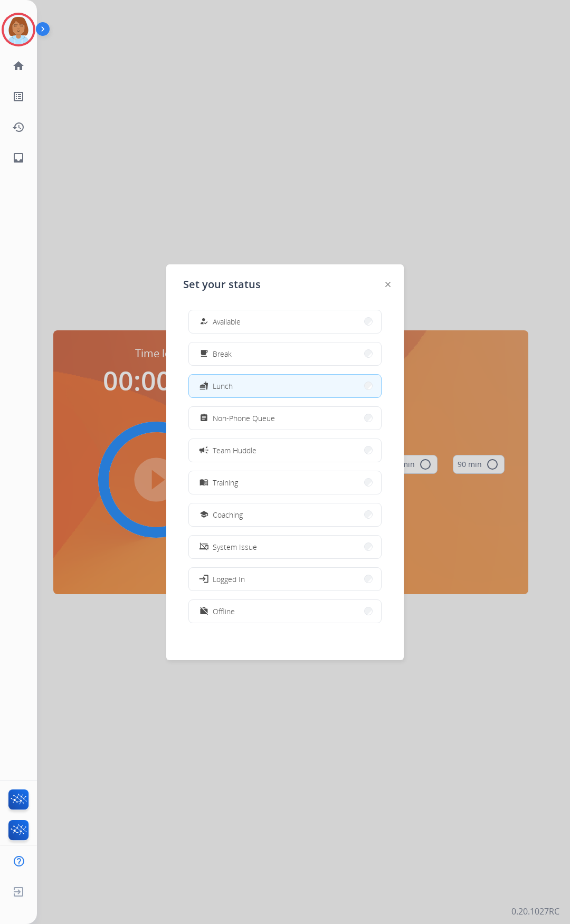 The height and width of the screenshot is (924, 570). What do you see at coordinates (223, 386) in the screenshot?
I see `span: Lunch` at bounding box center [223, 386].